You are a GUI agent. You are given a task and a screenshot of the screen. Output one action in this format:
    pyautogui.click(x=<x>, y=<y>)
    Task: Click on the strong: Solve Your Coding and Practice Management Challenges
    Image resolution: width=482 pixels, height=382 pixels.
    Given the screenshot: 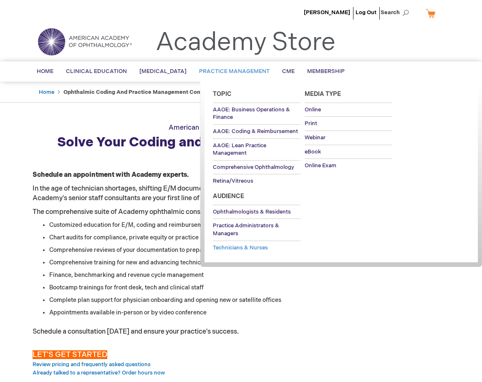 What is the action you would take?
    pyautogui.click(x=241, y=142)
    